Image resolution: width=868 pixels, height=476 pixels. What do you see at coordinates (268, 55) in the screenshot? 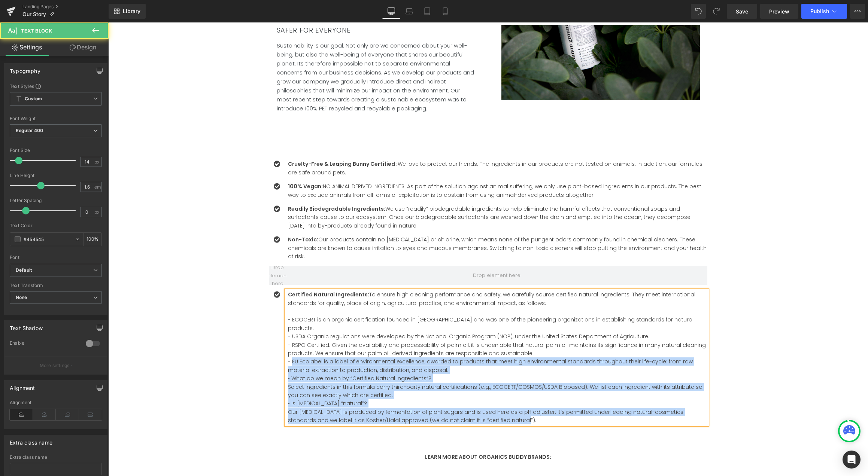
I see `p: Sustainability is our goal. Not only are we concerned about your well-being, but also the well-be...` at bounding box center [268, 55].